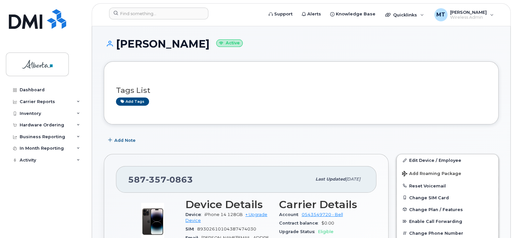 Image resolution: width=514 pixels, height=238 pixels. I want to click on span: 89302610104387474030, so click(227, 228).